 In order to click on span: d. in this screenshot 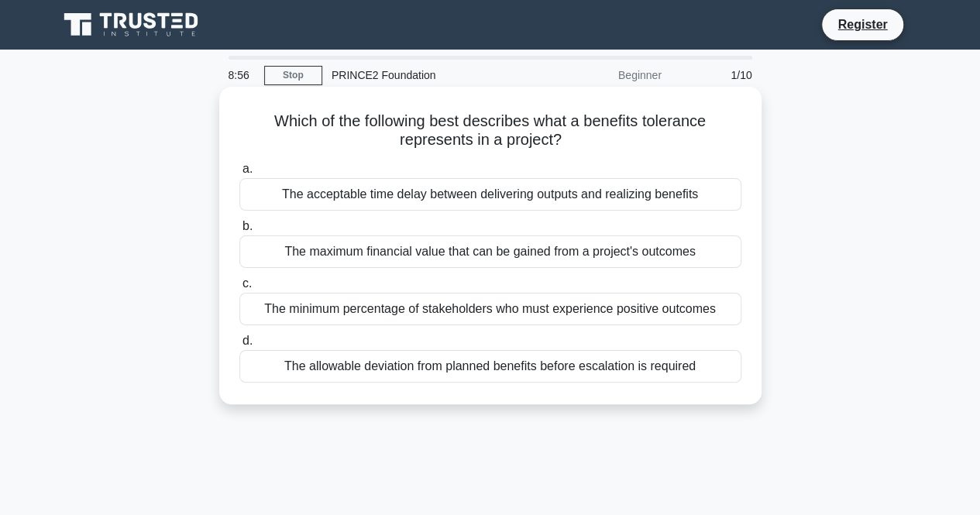, I will do `click(248, 340)`.